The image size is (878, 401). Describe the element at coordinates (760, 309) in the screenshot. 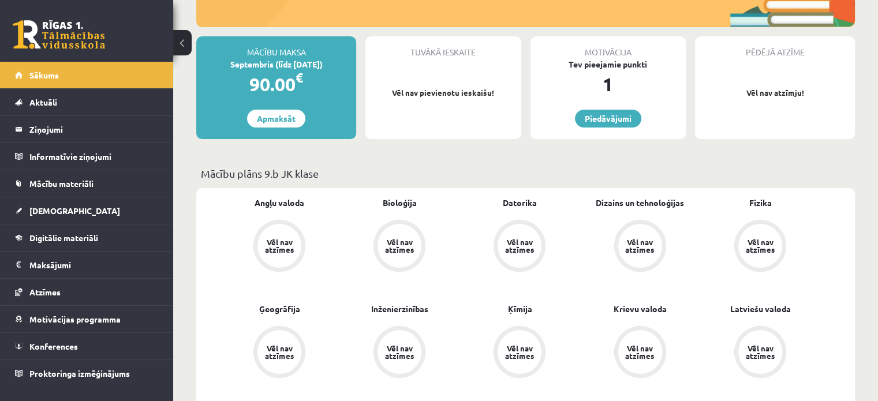

I see `a: Latviešu valoda` at that location.